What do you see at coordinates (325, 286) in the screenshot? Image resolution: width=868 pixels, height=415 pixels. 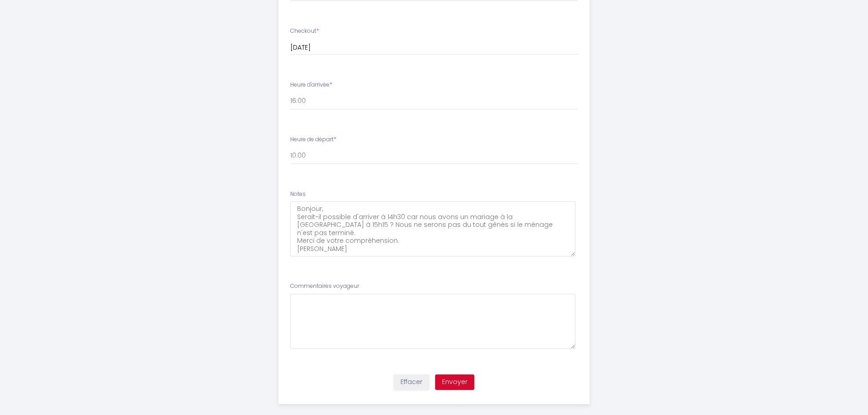 I see `label: Commentaires voyageur` at bounding box center [325, 286].